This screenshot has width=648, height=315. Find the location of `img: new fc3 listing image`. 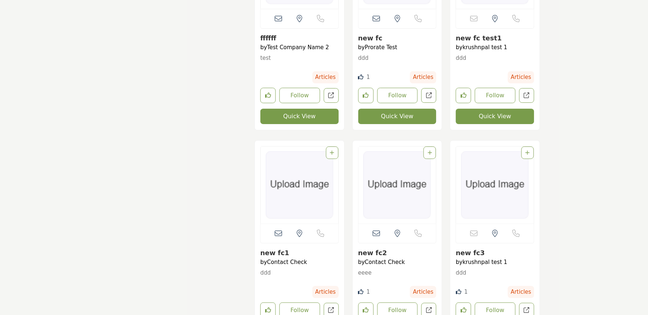

img: new fc3 listing image is located at coordinates (495, 185).